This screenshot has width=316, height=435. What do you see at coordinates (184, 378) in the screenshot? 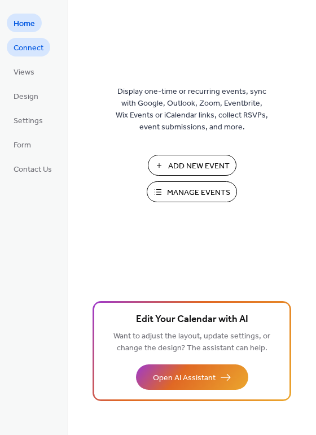
I see `span: Open AI Assistant` at bounding box center [184, 378].